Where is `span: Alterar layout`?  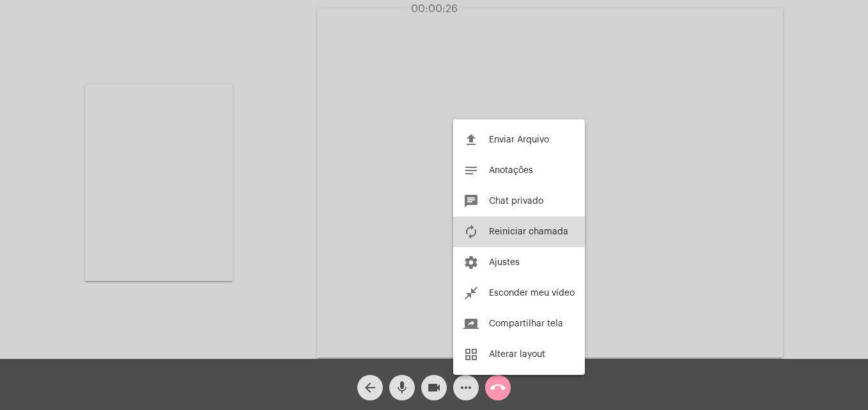
span: Alterar layout is located at coordinates (518, 355).